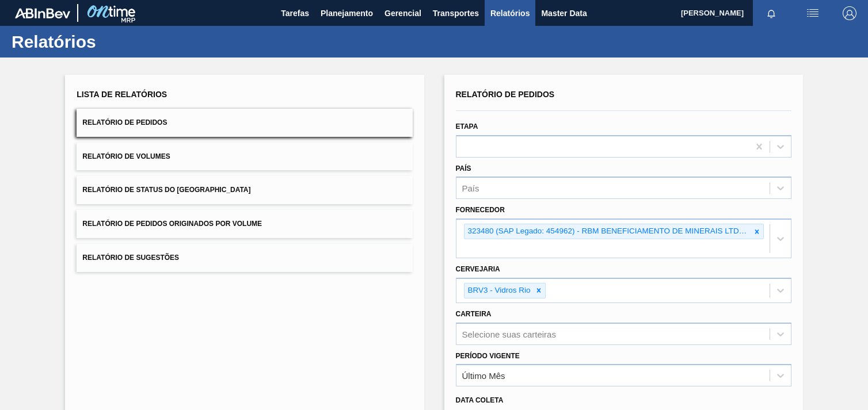 This screenshot has height=410, width=868. I want to click on label: Carteira, so click(473, 314).